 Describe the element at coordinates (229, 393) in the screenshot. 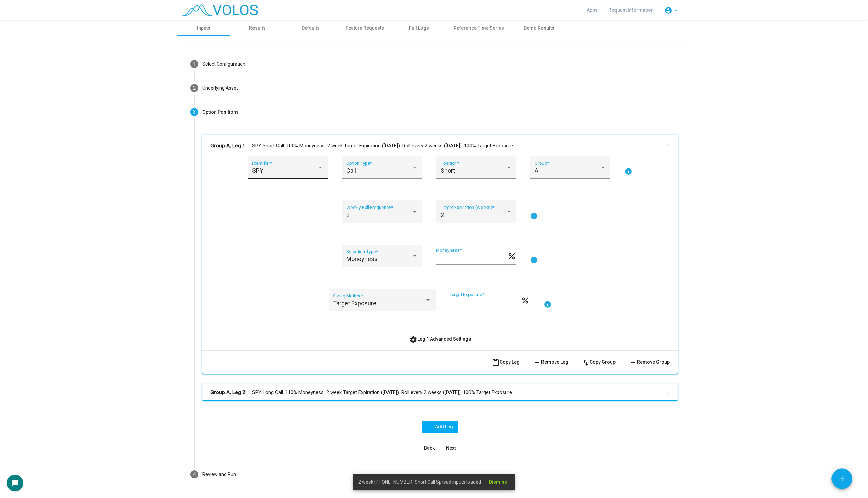

I see `b: Group A, Leg 2:` at that location.